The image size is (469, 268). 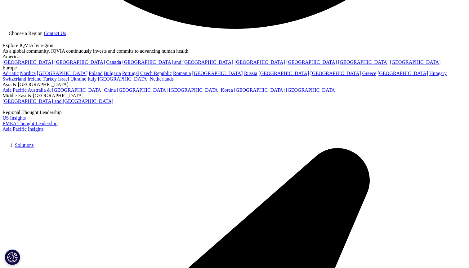 I want to click on a: Solutions, so click(x=24, y=145).